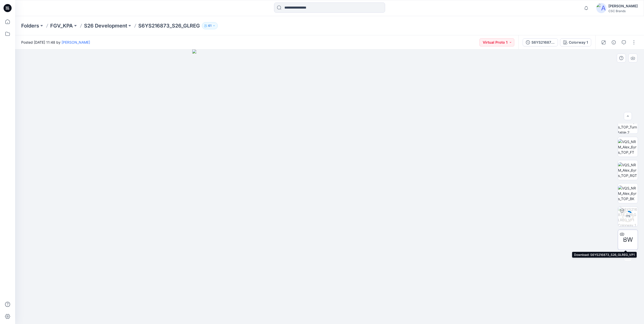  What do you see at coordinates (627, 170) in the screenshot?
I see `img: VQS_NRM_Alex_6yrs_TOP_RGT` at bounding box center [627, 170].